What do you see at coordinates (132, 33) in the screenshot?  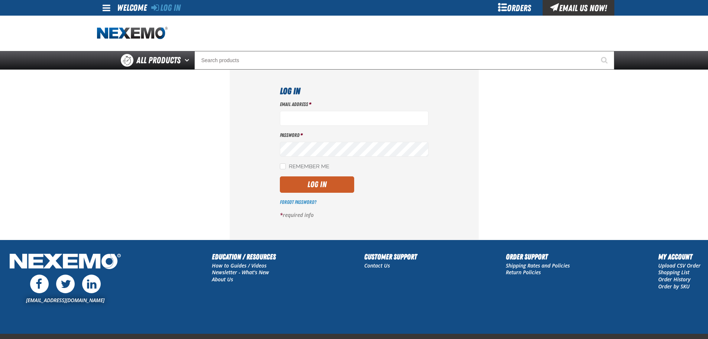 I see `a: Home` at bounding box center [132, 33].